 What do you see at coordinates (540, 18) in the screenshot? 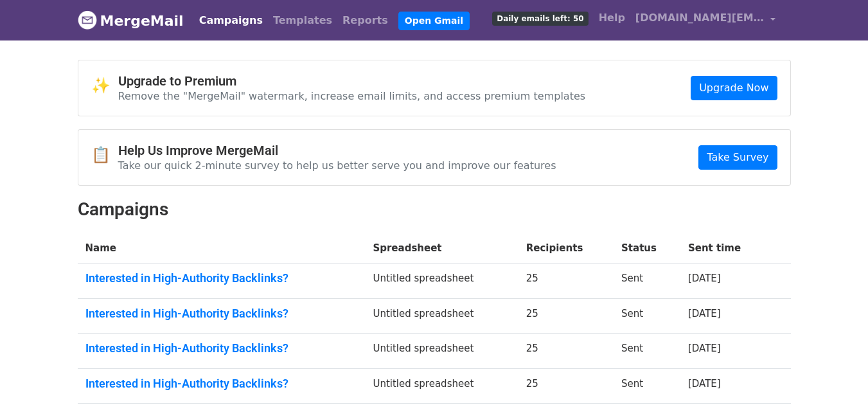
I see `a: Daily emails left: 50` at bounding box center [540, 18].